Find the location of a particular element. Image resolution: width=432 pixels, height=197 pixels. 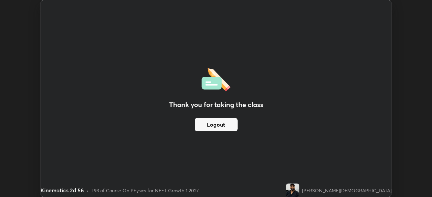

button: Logout is located at coordinates (216, 125).